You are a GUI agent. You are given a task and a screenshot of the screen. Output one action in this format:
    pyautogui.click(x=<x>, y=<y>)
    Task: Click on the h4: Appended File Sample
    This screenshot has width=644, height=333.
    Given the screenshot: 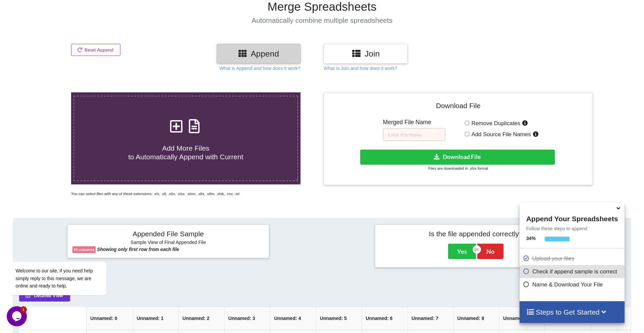 What is the action you would take?
    pyautogui.click(x=168, y=234)
    